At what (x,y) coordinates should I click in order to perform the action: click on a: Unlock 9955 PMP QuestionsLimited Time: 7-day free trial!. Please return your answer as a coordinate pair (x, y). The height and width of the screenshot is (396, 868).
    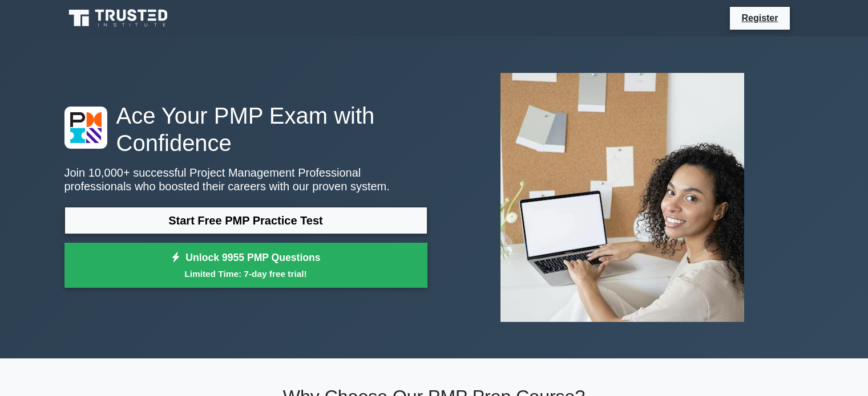
    Looking at the image, I should click on (246, 265).